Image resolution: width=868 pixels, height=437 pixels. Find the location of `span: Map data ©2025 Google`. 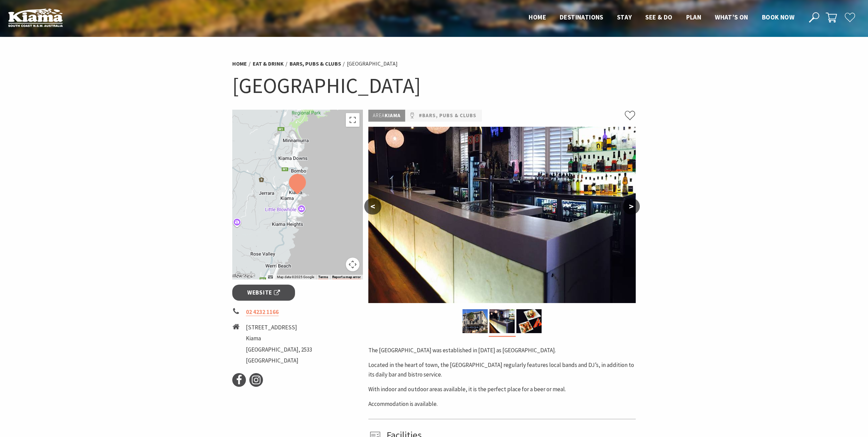

span: Map data ©2025 Google is located at coordinates (295, 277).